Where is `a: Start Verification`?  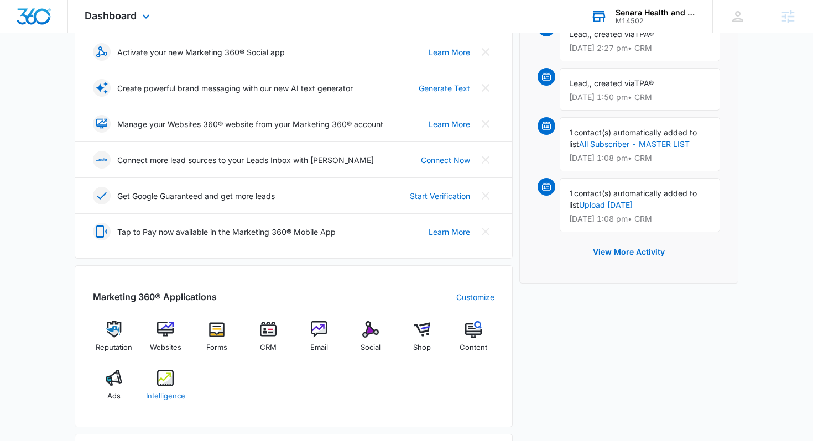
a: Start Verification is located at coordinates (440, 196).